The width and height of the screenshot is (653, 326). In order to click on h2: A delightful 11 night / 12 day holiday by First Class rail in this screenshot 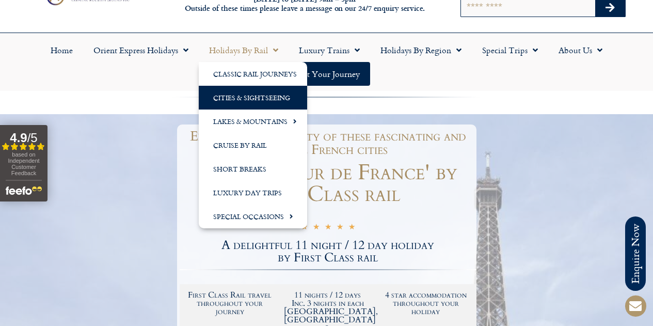, I will do `click(328, 252)`.